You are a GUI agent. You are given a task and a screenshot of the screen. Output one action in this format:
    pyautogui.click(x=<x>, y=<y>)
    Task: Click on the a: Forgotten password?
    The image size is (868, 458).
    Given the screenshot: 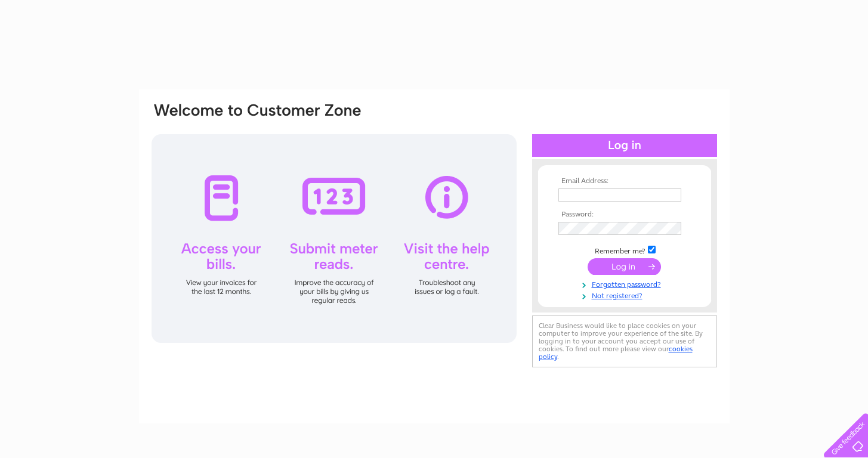 What is the action you would take?
    pyautogui.click(x=626, y=283)
    